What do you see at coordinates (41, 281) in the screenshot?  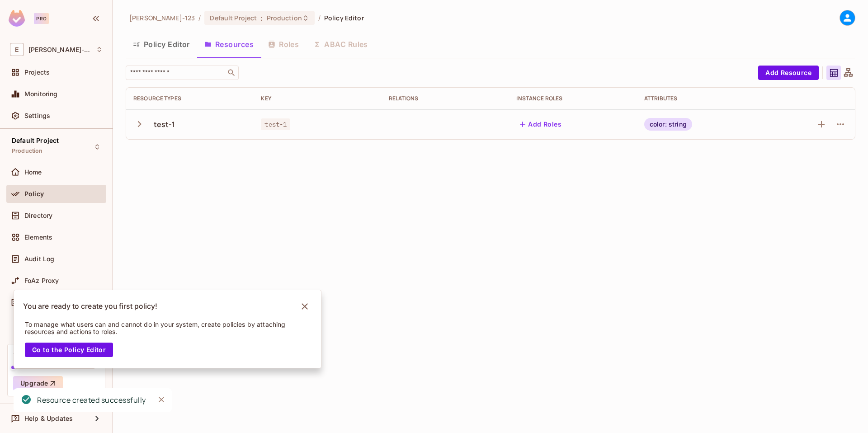 I see `span: FoAz Proxy` at bounding box center [41, 281].